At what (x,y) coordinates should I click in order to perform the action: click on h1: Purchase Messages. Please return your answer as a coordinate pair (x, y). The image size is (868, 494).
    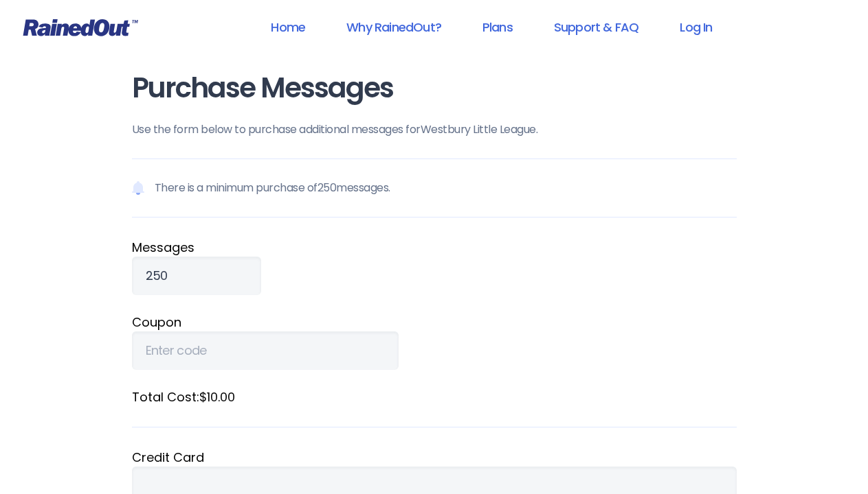
    Looking at the image, I should click on (434, 88).